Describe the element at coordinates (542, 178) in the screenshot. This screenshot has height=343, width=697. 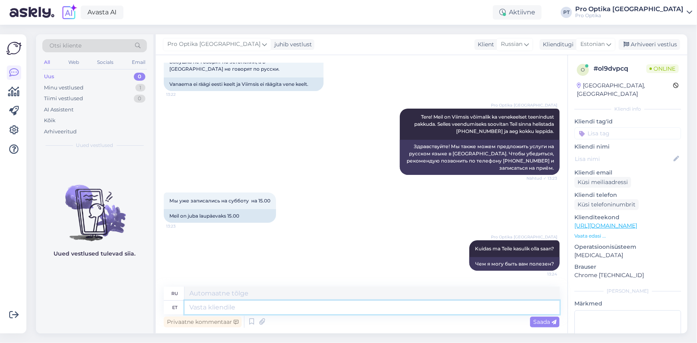
I see `span: Nähtud ✓ 13:23` at that location.